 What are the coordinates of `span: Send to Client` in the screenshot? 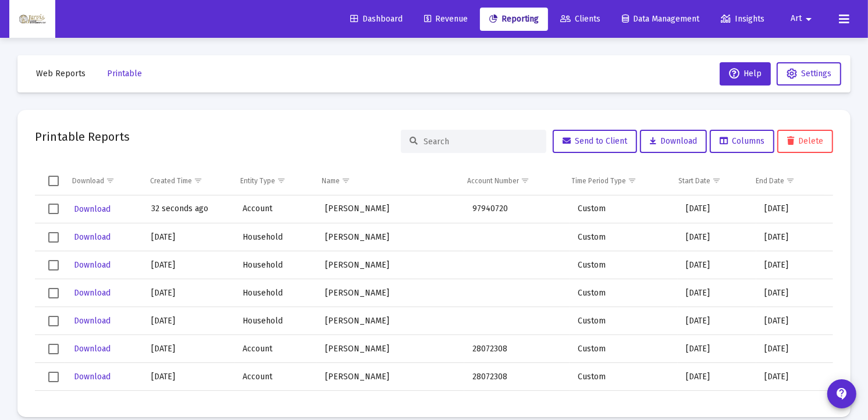 It's located at (595, 141).